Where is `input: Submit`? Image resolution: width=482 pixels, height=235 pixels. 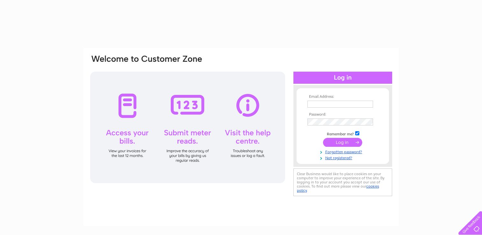 input: Submit is located at coordinates (342, 142).